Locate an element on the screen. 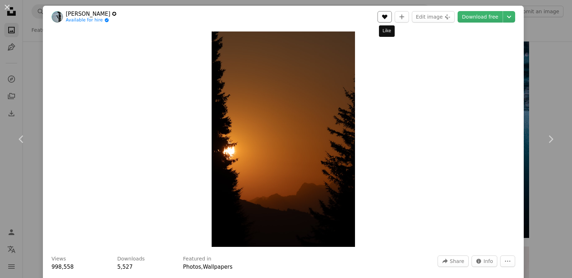 This screenshot has width=572, height=278. img: Go to Ahmet Yüksek ✪'s profile is located at coordinates (57, 17).